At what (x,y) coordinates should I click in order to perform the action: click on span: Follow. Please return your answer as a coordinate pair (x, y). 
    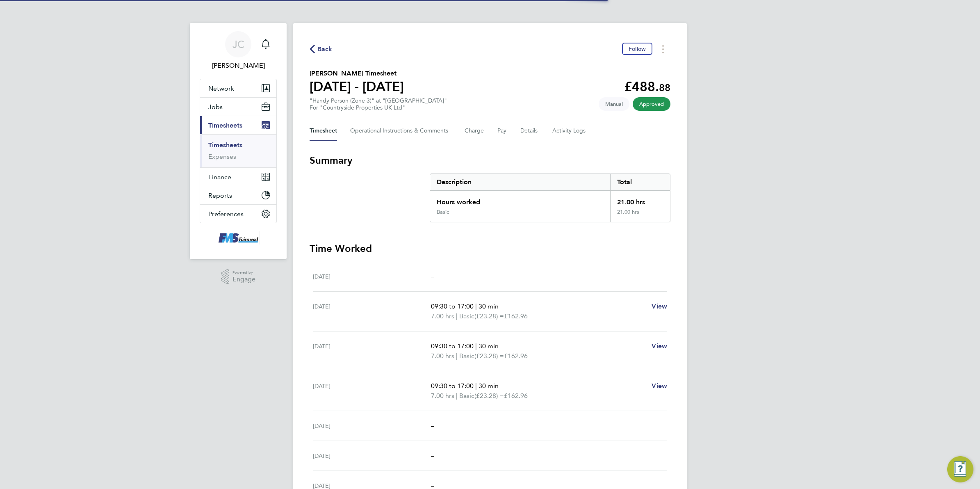
    Looking at the image, I should click on (638, 48).